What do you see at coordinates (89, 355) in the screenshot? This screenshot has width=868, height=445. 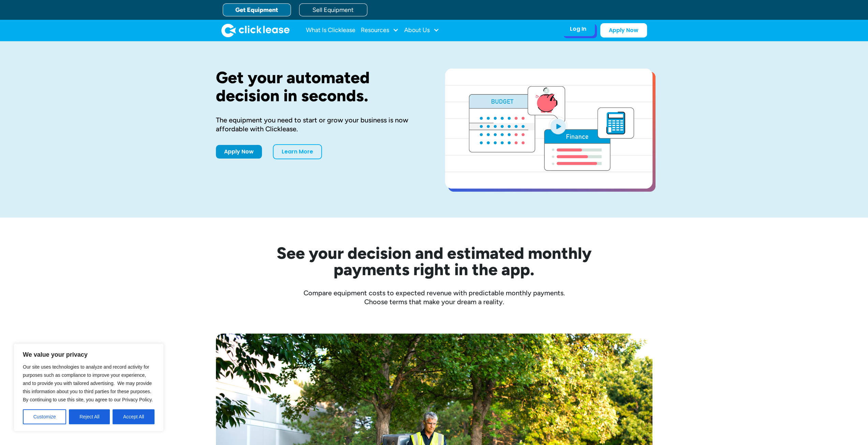 I see `p: We value your privacy` at bounding box center [89, 355].